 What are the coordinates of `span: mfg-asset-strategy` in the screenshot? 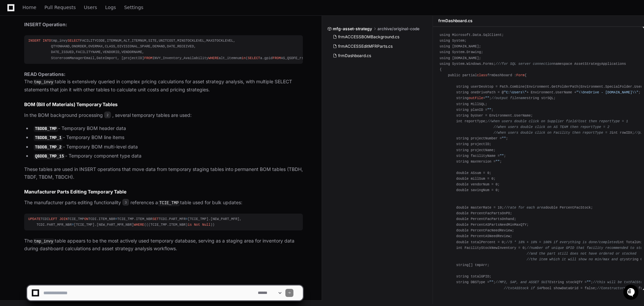 It's located at (352, 29).